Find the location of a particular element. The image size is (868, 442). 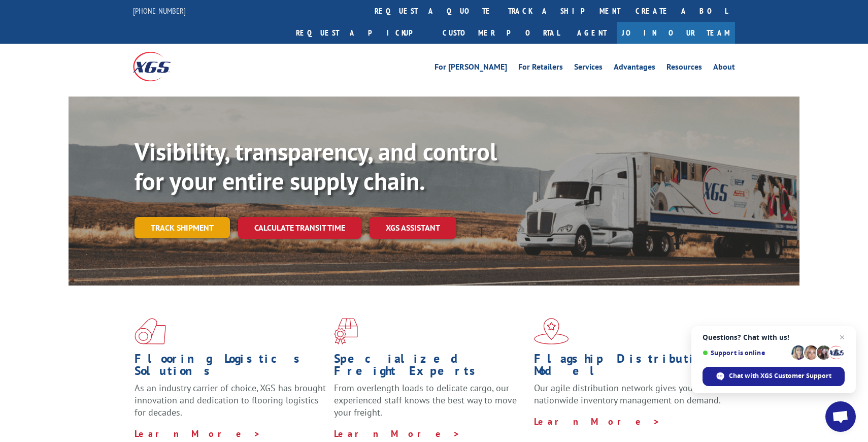

span: Chat with XGS Customer Support is located at coordinates (781, 376).